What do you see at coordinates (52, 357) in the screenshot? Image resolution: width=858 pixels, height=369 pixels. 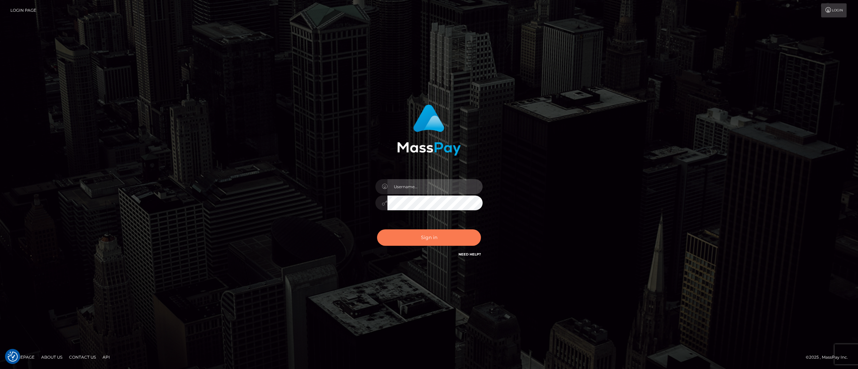 I see `a: About Us` at bounding box center [52, 357].